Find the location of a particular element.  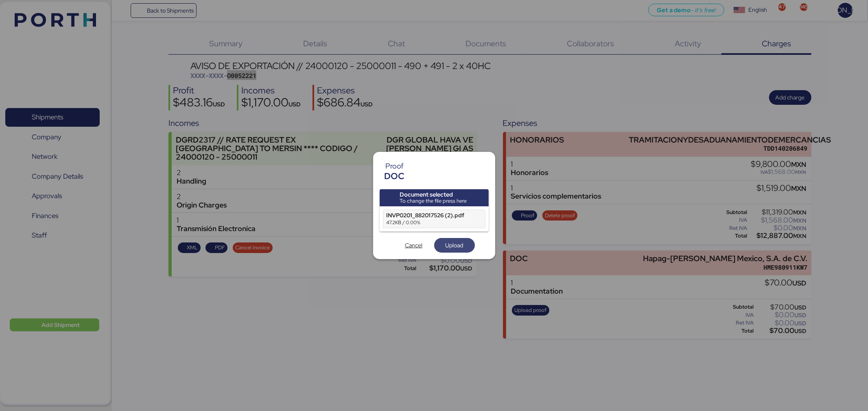

span: Cancel is located at coordinates (413, 245).